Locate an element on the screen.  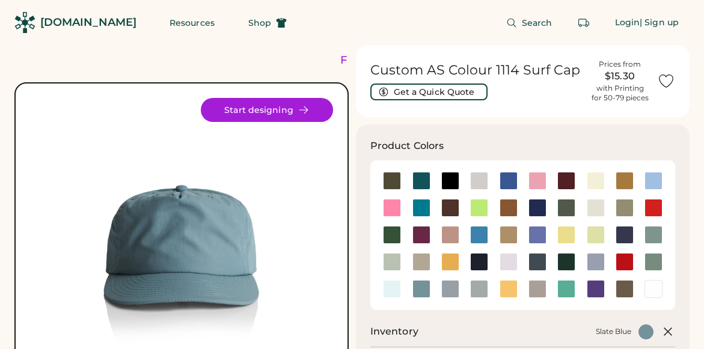
span: Shop is located at coordinates (260, 23).